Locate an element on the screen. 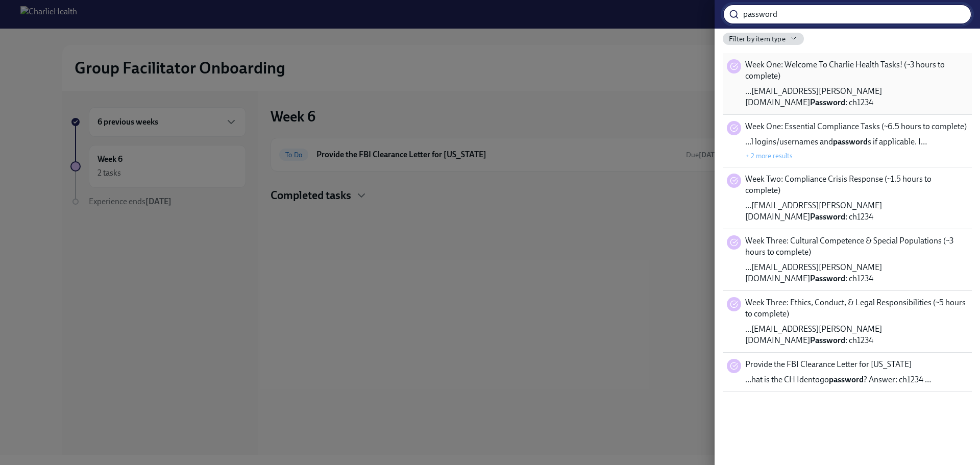 This screenshot has width=980, height=465. button: Filter by item type is located at coordinates (763, 39).